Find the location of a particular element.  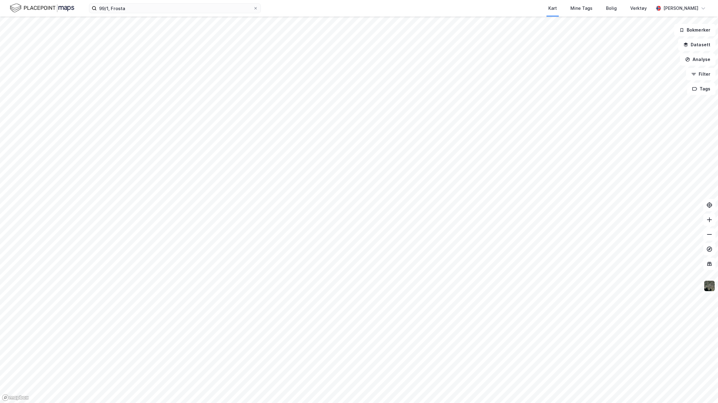

button: Filter is located at coordinates (701, 74).